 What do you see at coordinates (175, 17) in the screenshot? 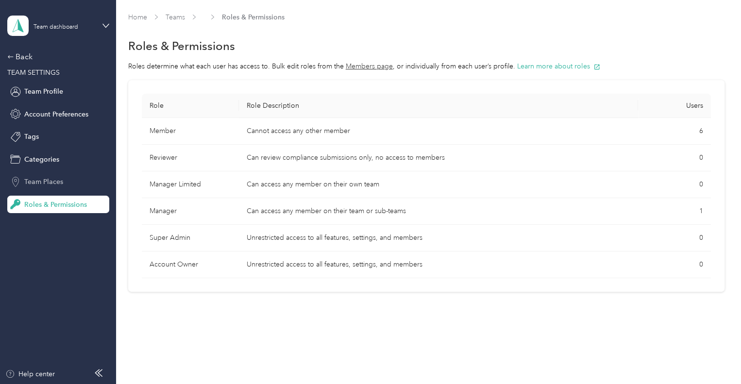
I see `a: Teams` at bounding box center [175, 17].